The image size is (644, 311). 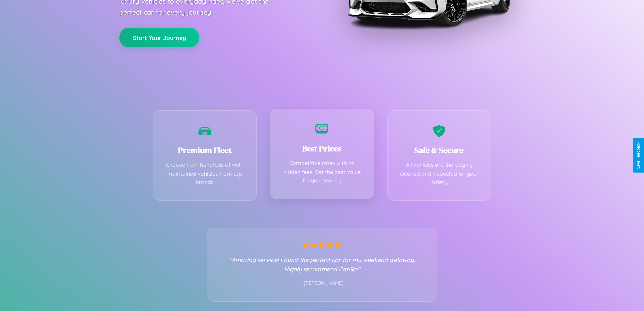 I want to click on div: Give Feedback, so click(x=638, y=155).